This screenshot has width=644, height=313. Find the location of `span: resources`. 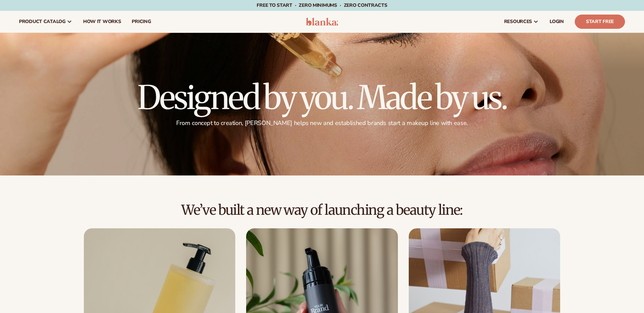

span: resources is located at coordinates (518, 22).